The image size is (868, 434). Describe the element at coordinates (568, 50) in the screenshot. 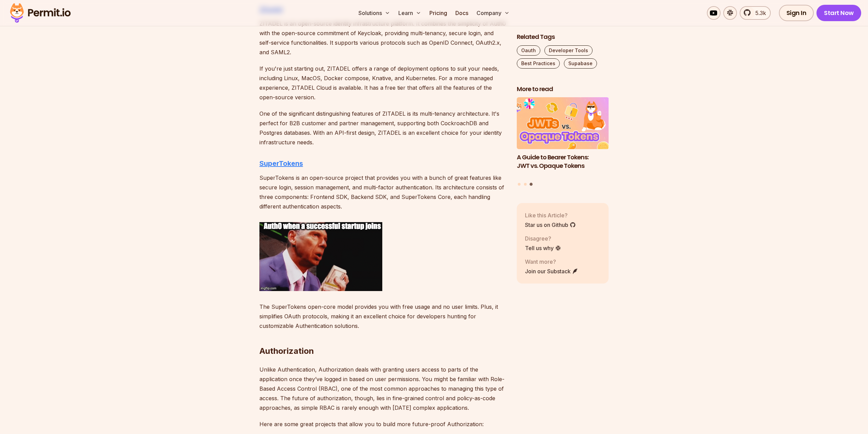

I see `a: Developer Tools` at that location.